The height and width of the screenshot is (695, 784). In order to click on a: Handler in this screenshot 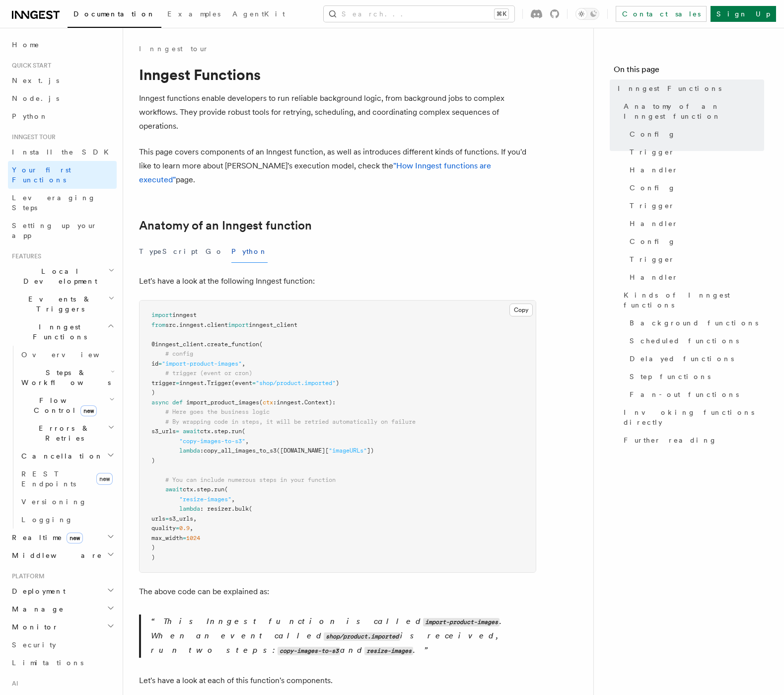, I will do `click(695, 277)`.